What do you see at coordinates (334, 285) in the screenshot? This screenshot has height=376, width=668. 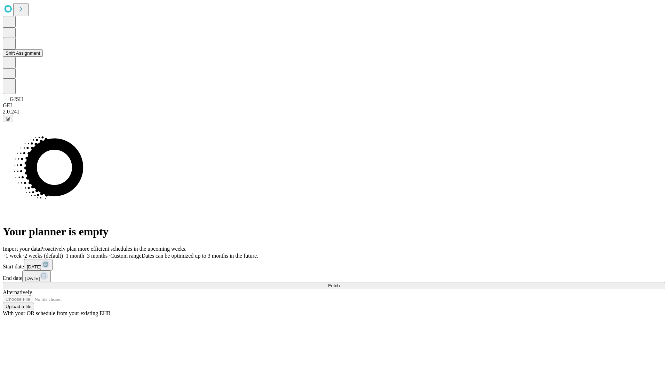 I see `span: Fetch` at bounding box center [334, 285].